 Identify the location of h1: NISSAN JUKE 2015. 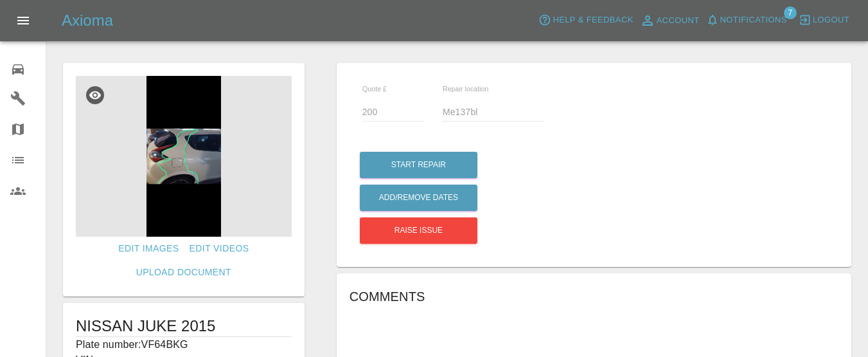
(184, 326).